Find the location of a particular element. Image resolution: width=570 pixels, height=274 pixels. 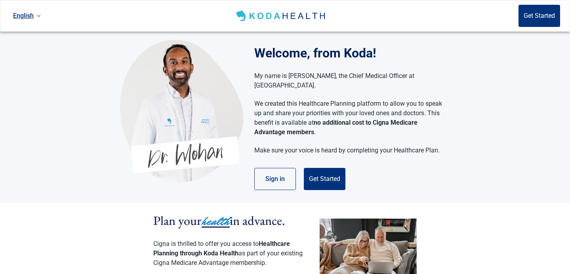

span: Cigna is thrilled to offer you access to is located at coordinates (206, 244).